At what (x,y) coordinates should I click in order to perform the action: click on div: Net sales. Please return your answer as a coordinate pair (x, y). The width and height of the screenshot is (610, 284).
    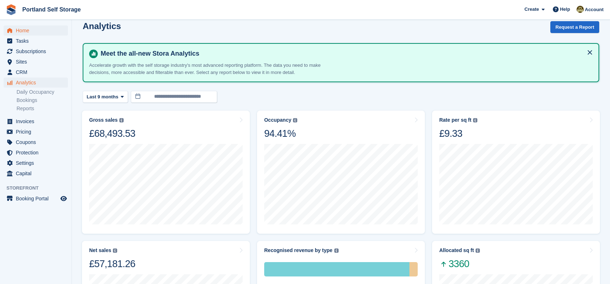
    Looking at the image, I should click on (100, 251).